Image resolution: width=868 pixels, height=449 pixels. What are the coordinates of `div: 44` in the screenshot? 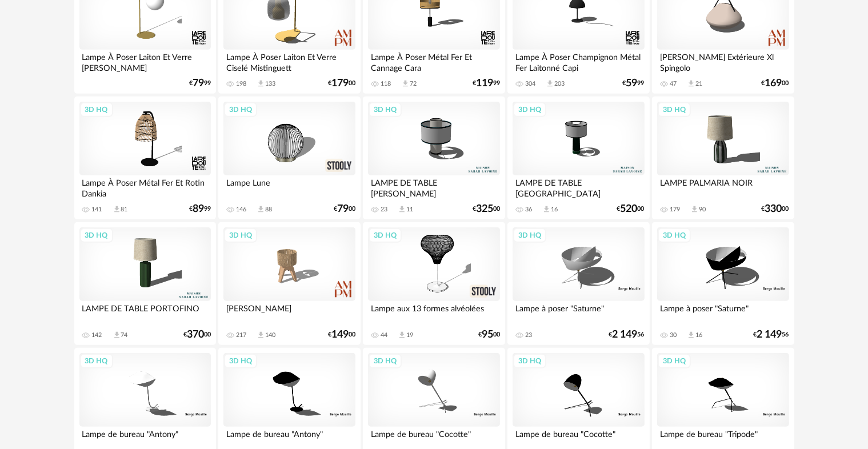 It's located at (384, 335).